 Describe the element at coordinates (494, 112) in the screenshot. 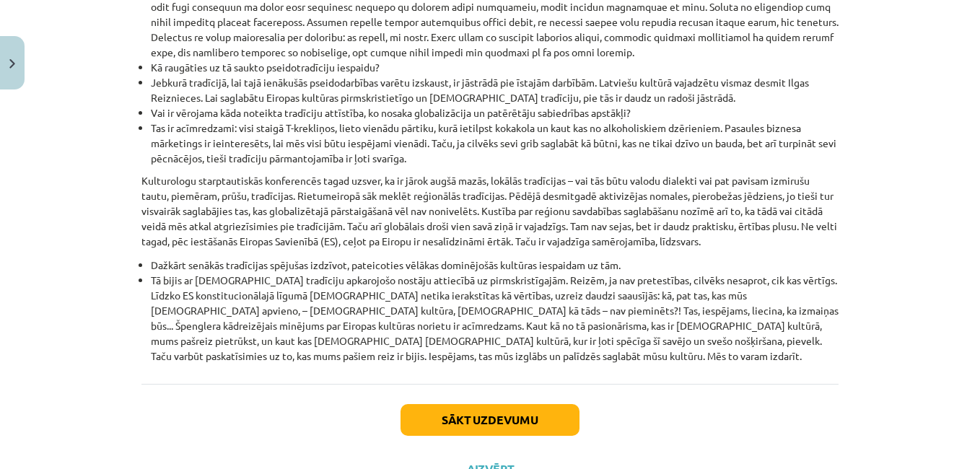

I see `li: Vai ir vērojama kāda noteikta tradīciju attīstība, ko nosaka globalizācija un patērētāju sabiedrī...` at that location.